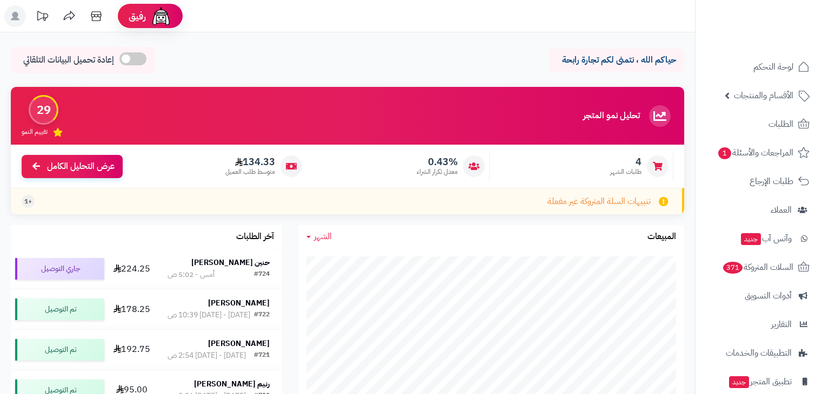 This screenshot has height=394, width=822. I want to click on a: الطلبات, so click(759, 124).